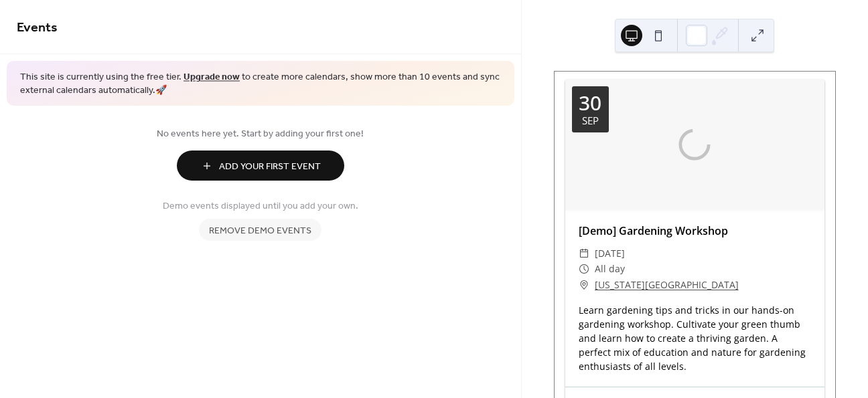 This screenshot has height=398, width=868. Describe the element at coordinates (260, 134) in the screenshot. I see `span: No events here yet. Start by adding your first one!` at that location.